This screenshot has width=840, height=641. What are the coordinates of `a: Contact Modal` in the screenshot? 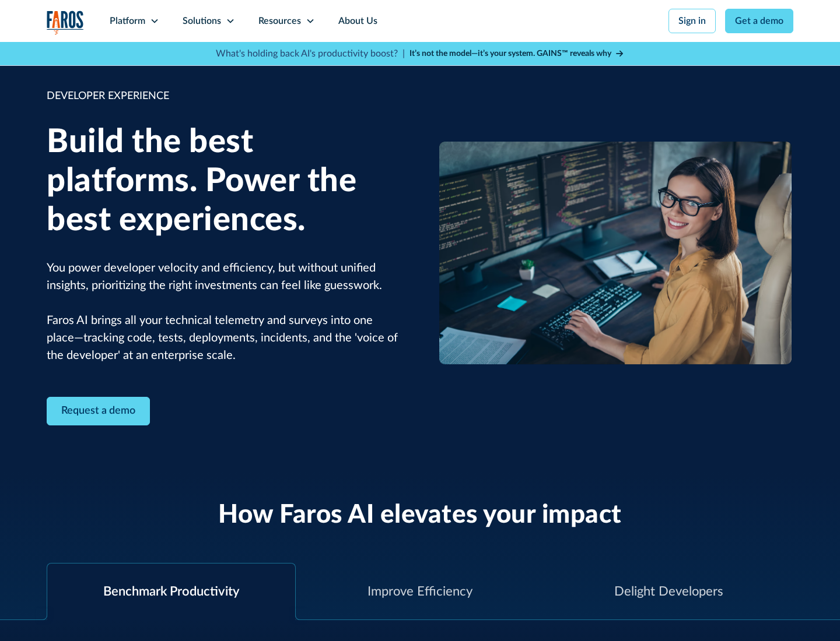 It's located at (98, 411).